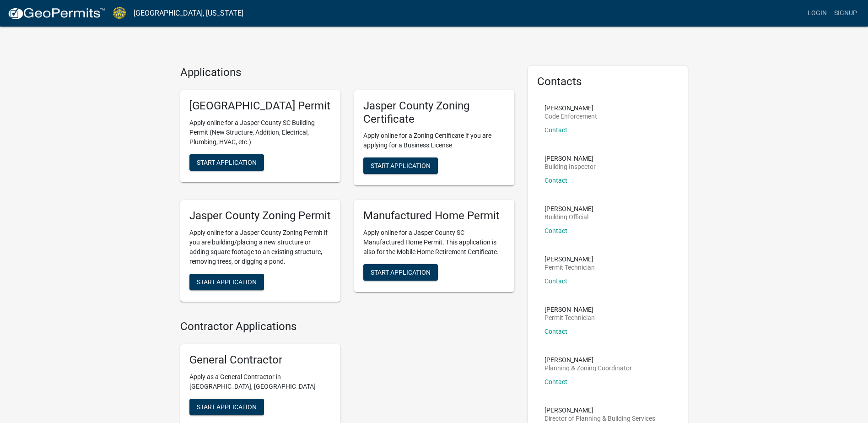 Image resolution: width=868 pixels, height=423 pixels. I want to click on h5: Jasper County Zoning Permit, so click(260, 215).